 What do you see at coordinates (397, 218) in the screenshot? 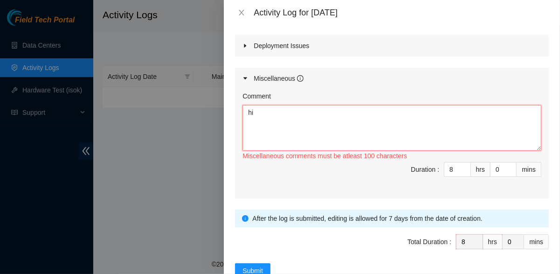
I see `div: After the log is submitted, editing is allowed for 7 days from the date of creation.` at bounding box center [397, 218].